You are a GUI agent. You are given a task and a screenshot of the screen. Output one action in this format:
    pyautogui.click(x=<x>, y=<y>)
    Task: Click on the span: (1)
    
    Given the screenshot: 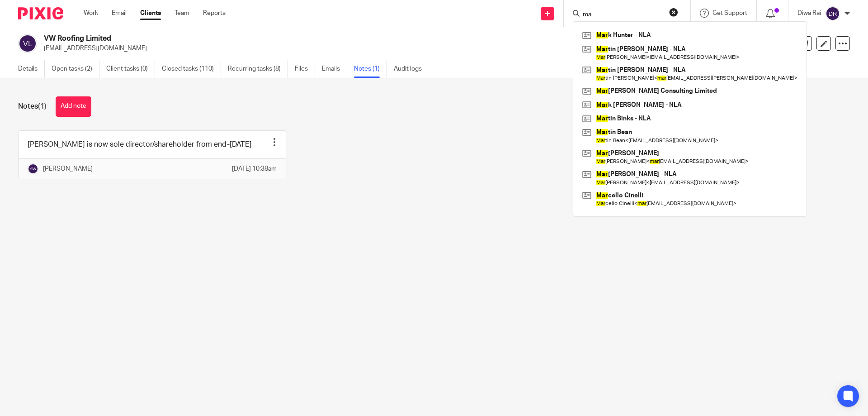 What is the action you would take?
    pyautogui.click(x=42, y=106)
    